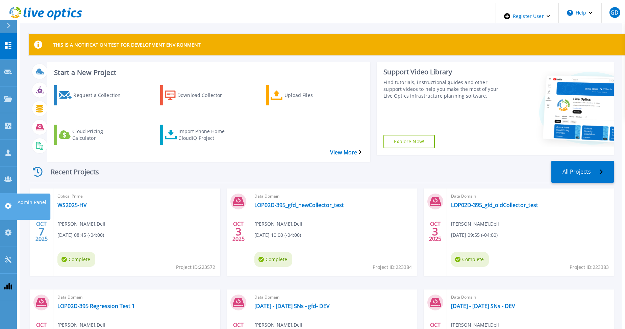 The height and width of the screenshot is (329, 625). What do you see at coordinates (72, 205) in the screenshot?
I see `a: WS2025-HV` at bounding box center [72, 205].